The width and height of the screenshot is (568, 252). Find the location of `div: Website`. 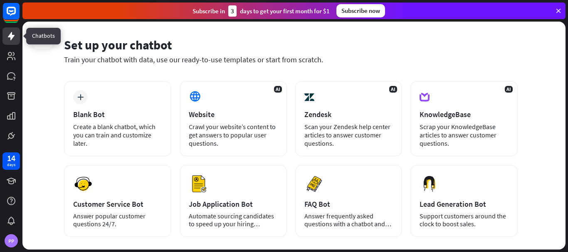

div: Website is located at coordinates (233, 114).